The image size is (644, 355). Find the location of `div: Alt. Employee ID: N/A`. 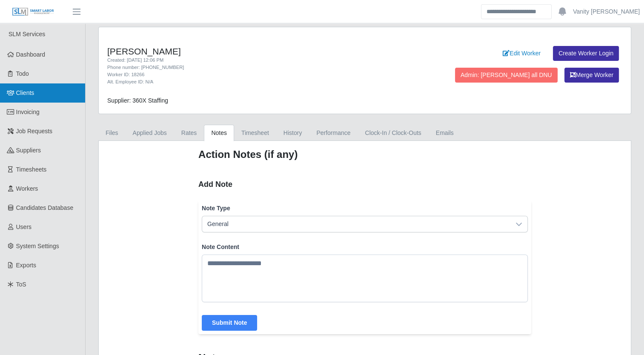

div: Alt. Employee ID: N/A is located at coordinates (255, 82).